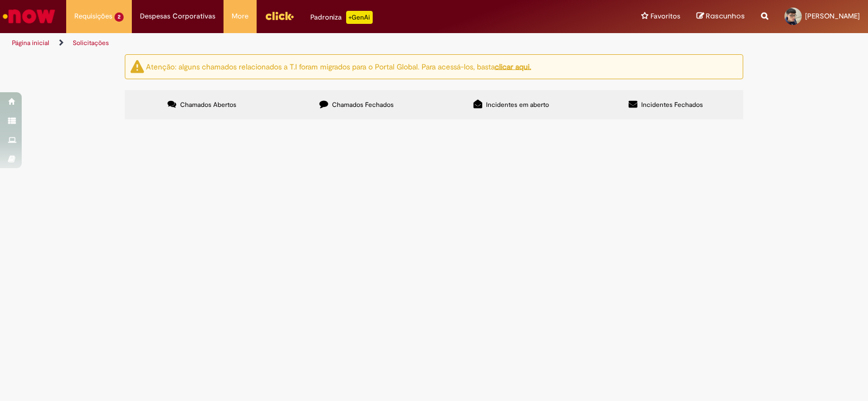 This screenshot has height=401, width=868. Describe the element at coordinates (338, 66) in the screenshot. I see `ng-bind-html: Atenção: alguns chamados relacionados a T.I foram migrados para o Portal Global. Para acessá-los,...` at that location.